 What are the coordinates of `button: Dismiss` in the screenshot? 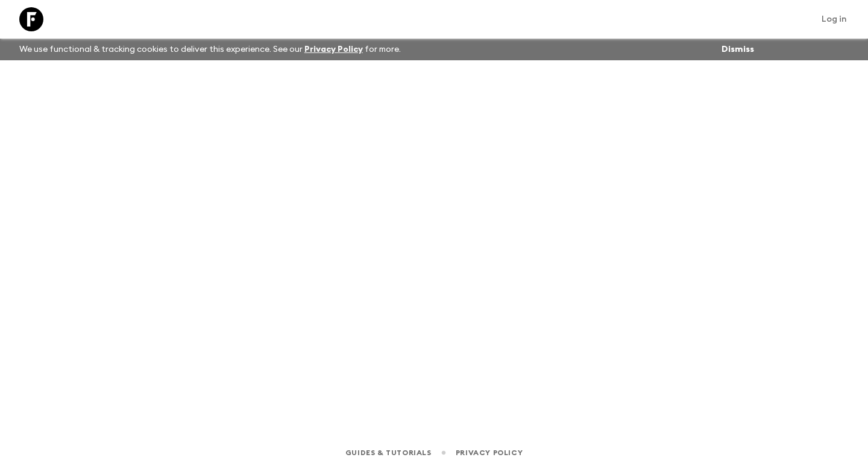 It's located at (738, 50).